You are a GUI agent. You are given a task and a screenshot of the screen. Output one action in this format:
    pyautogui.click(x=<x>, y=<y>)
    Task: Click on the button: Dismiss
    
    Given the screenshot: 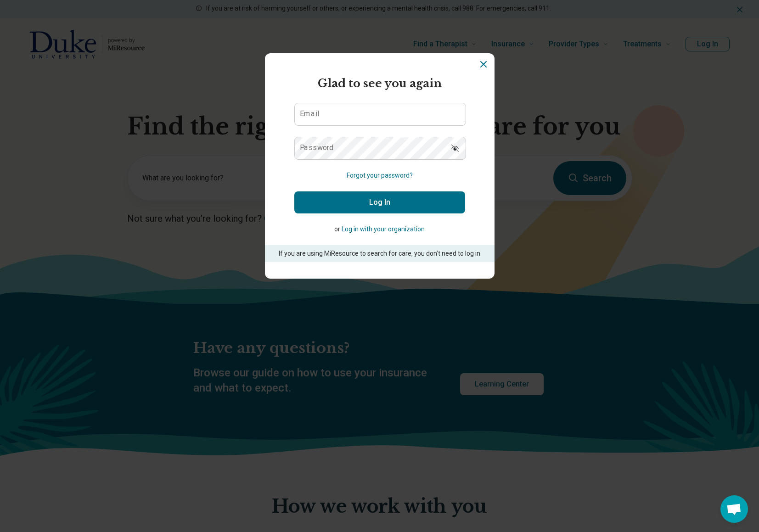 What is the action you would take?
    pyautogui.click(x=483, y=64)
    